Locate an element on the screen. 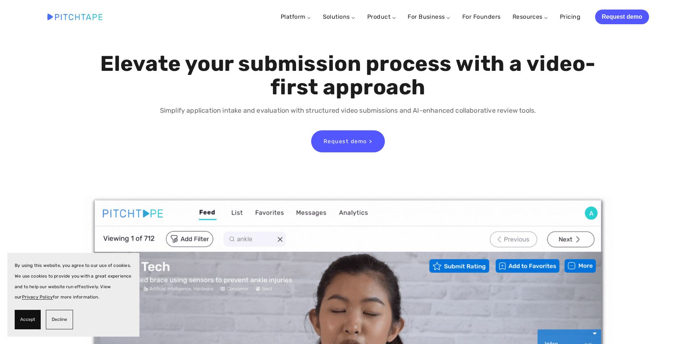  button: Accept is located at coordinates (28, 319).